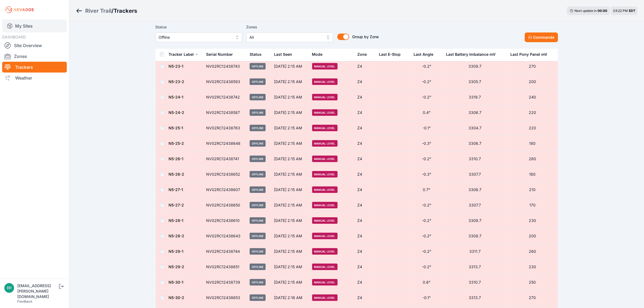 The height and width of the screenshot is (308, 644). What do you see at coordinates (98, 11) in the screenshot?
I see `a: River Trail` at bounding box center [98, 11].